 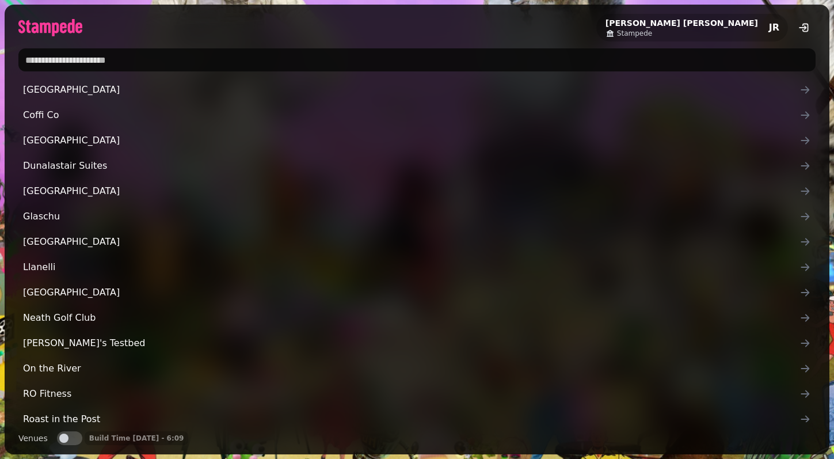 I want to click on span: Glaschu, so click(x=411, y=216).